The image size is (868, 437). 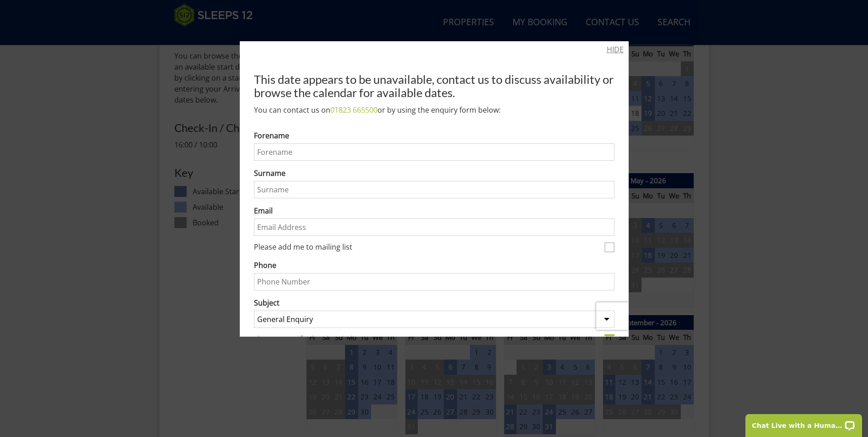 I want to click on input: Surname, so click(x=434, y=189).